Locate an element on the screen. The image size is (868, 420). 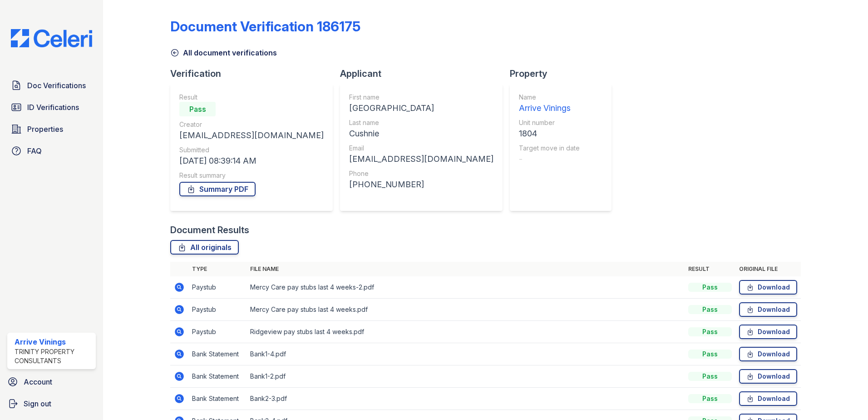
a: Summary PDF is located at coordinates (217, 189).